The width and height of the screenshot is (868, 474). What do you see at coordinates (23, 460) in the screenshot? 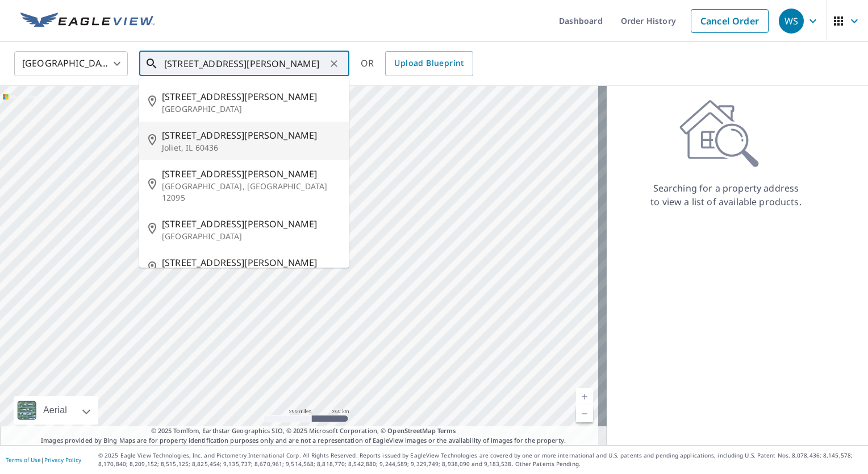
I see `a: Terms of Use` at bounding box center [23, 460].